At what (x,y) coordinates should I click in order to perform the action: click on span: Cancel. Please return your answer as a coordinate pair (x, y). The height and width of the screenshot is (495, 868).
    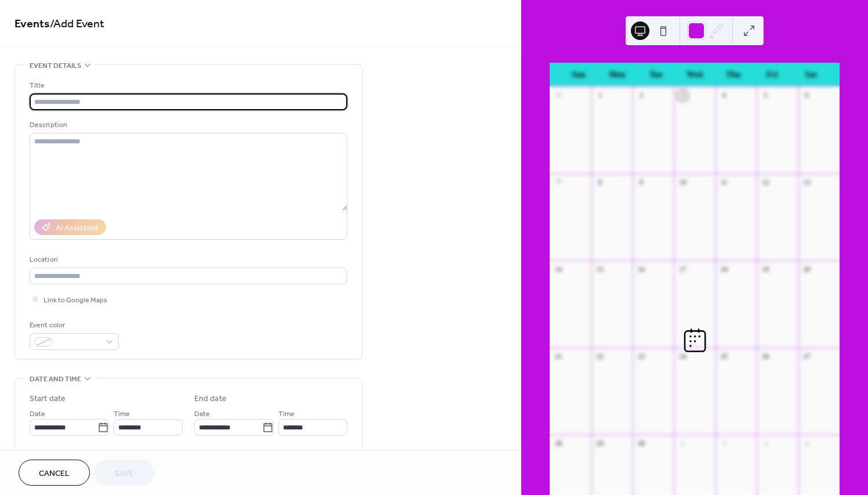
    Looking at the image, I should click on (54, 473).